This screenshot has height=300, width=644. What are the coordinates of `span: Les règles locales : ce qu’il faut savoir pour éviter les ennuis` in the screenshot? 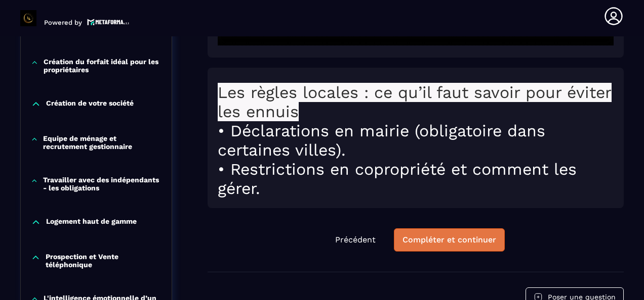 It's located at (415, 102).